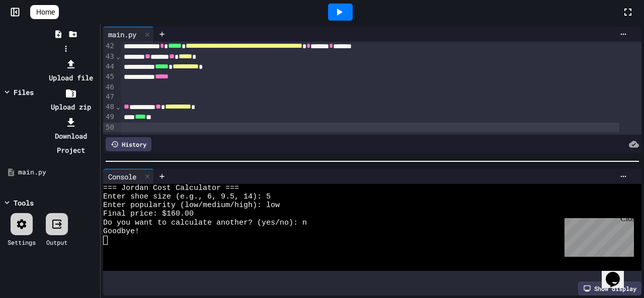 This screenshot has height=298, width=644. Describe the element at coordinates (121, 231) in the screenshot. I see `span: Goodbye!` at that location.